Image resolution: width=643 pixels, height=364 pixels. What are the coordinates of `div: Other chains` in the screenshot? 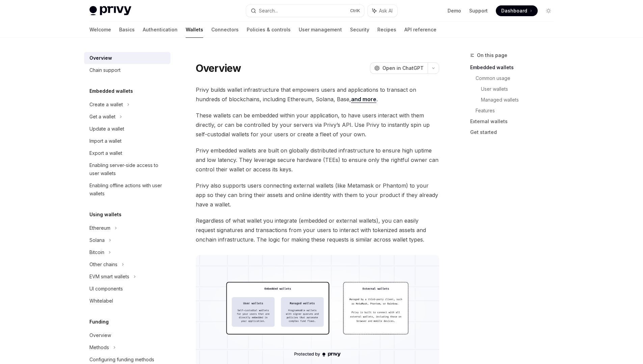 It's located at (103, 265).